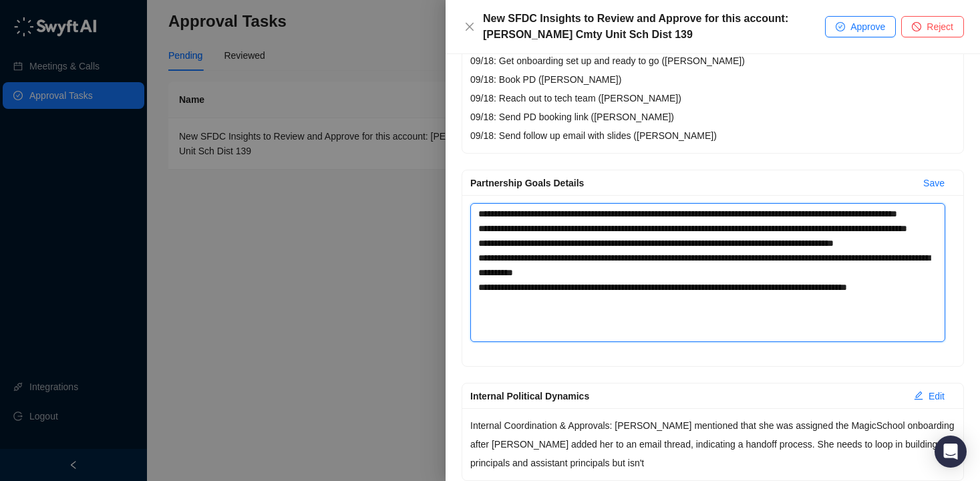  Describe the element at coordinates (470, 27) in the screenshot. I see `span: close` at that location.